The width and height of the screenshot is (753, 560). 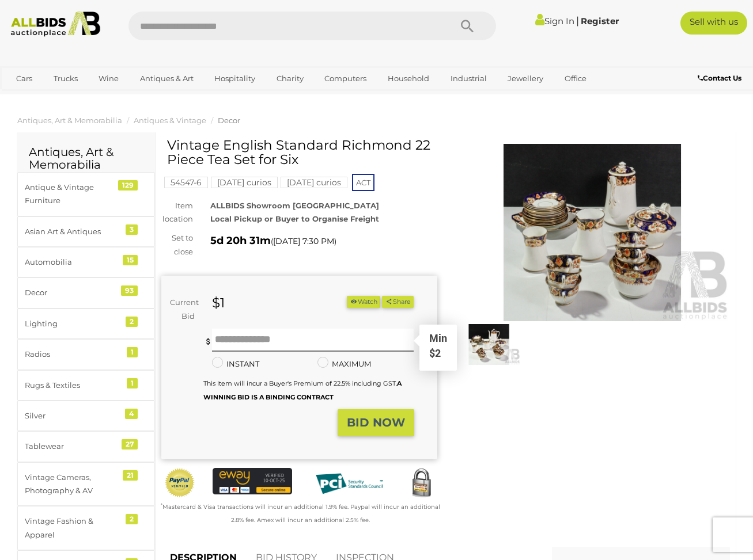 What do you see at coordinates (72, 528) in the screenshot?
I see `div: Vintage Fashion & Apparel` at bounding box center [72, 528].